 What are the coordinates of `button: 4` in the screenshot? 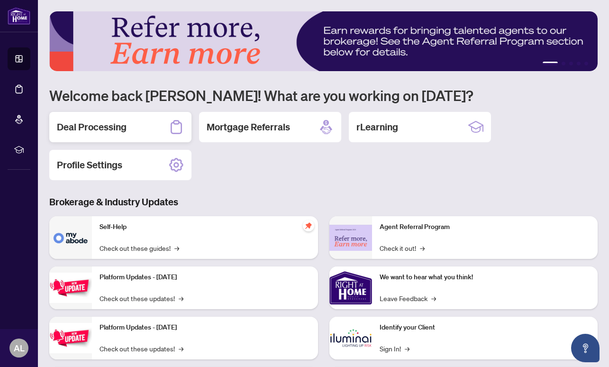 It's located at (579, 64).